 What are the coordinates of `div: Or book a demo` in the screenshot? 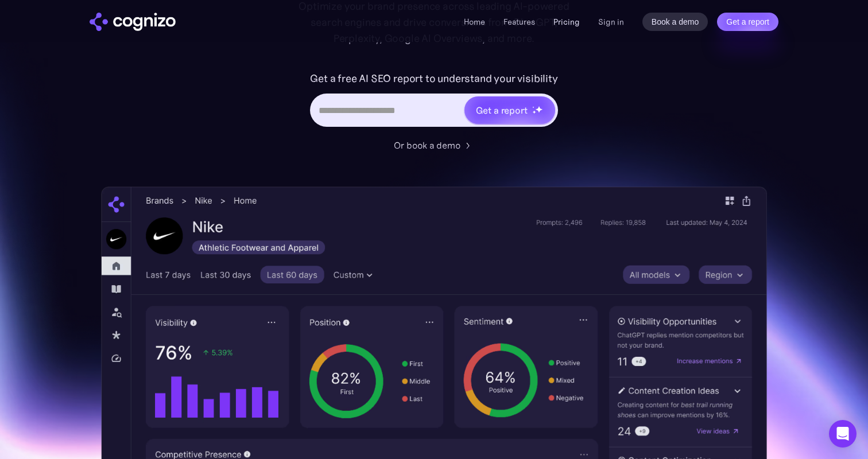 It's located at (427, 145).